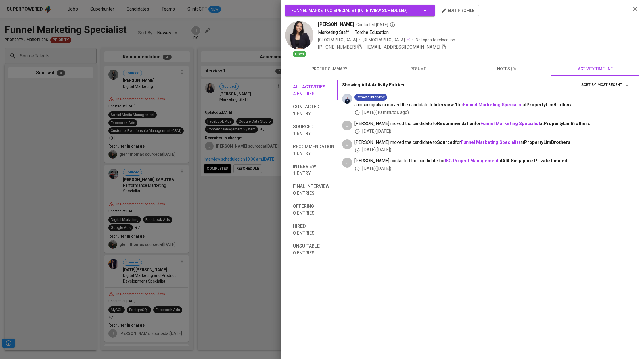 The height and width of the screenshot is (359, 644). I want to click on a: ISG Project Management, so click(471, 161).